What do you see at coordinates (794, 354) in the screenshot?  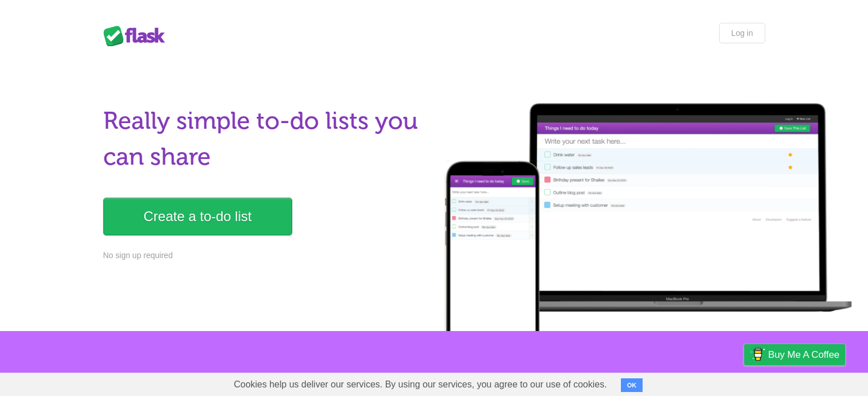 I see `a: Buy me a coffee` at bounding box center [794, 354].